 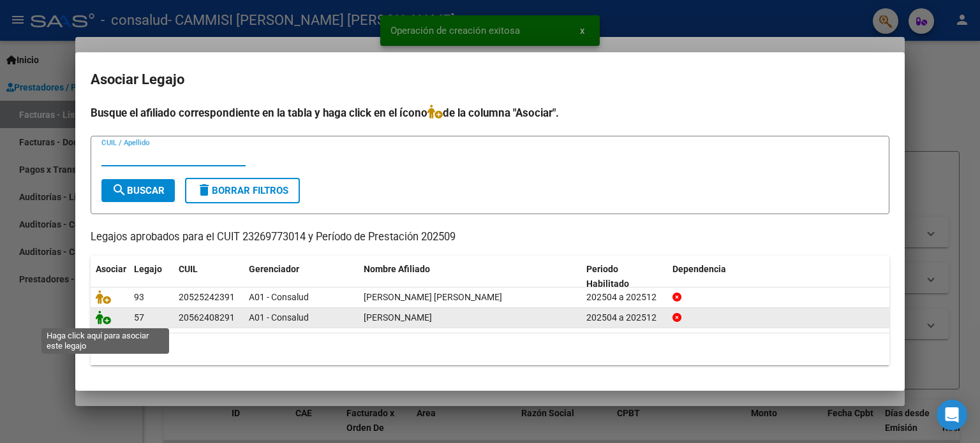 What do you see at coordinates (624, 277) in the screenshot?
I see `datatable-header-cell: Periodo Habilitado` at bounding box center [624, 277].